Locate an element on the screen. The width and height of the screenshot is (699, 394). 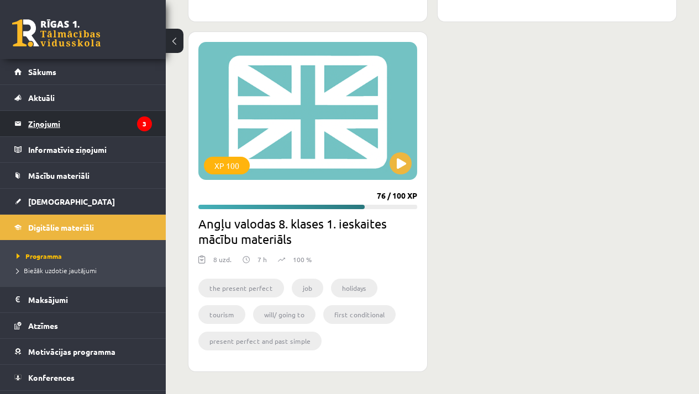
span: Sākums is located at coordinates (42, 72).